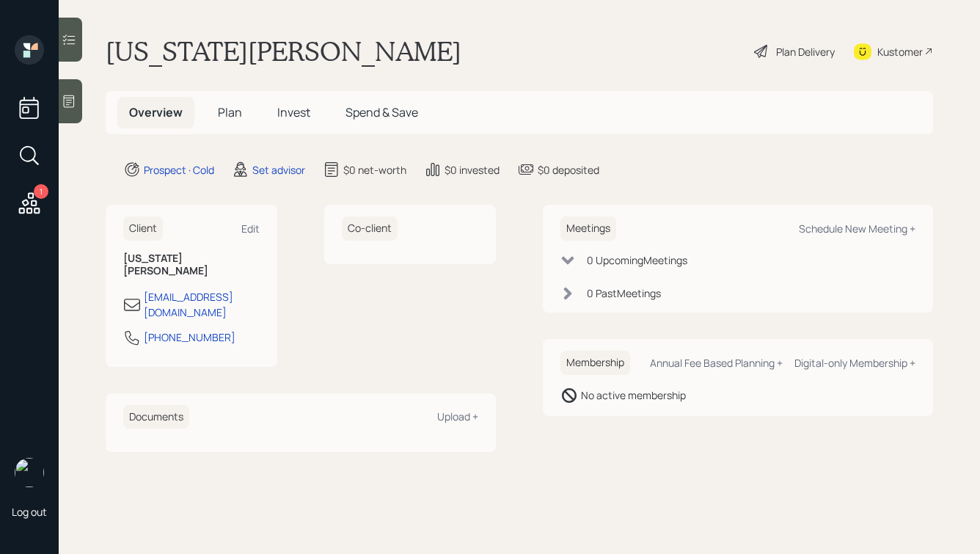  I want to click on div: Annual Fee Based Planning +, so click(716, 362).